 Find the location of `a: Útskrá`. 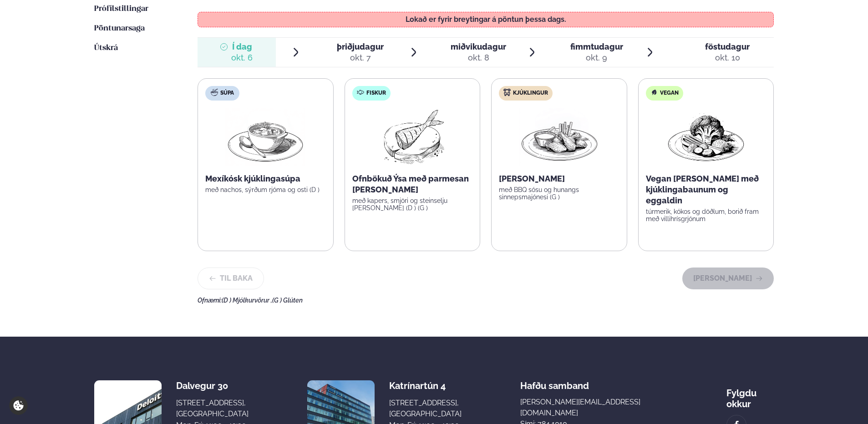

a: Útskrá is located at coordinates (106, 48).